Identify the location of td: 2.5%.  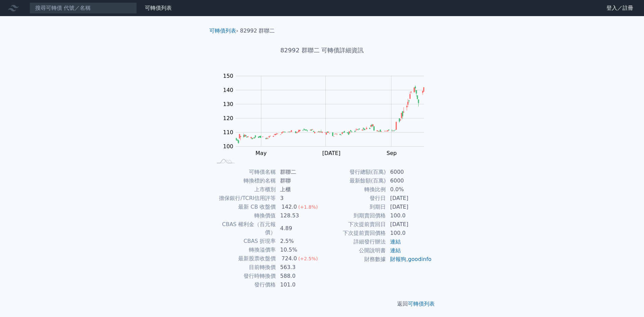
(299, 241).